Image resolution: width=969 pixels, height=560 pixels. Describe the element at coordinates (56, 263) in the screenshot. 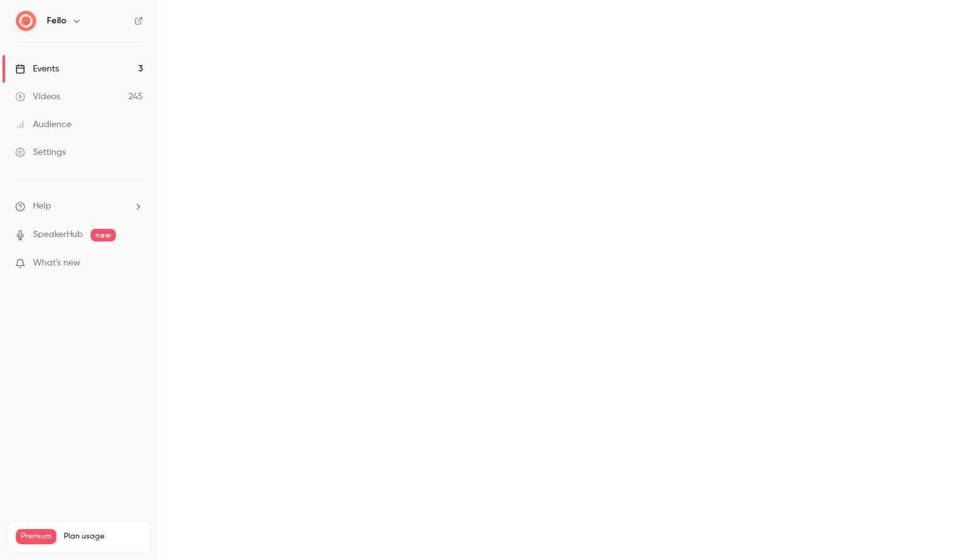

I see `span: What's new` at that location.